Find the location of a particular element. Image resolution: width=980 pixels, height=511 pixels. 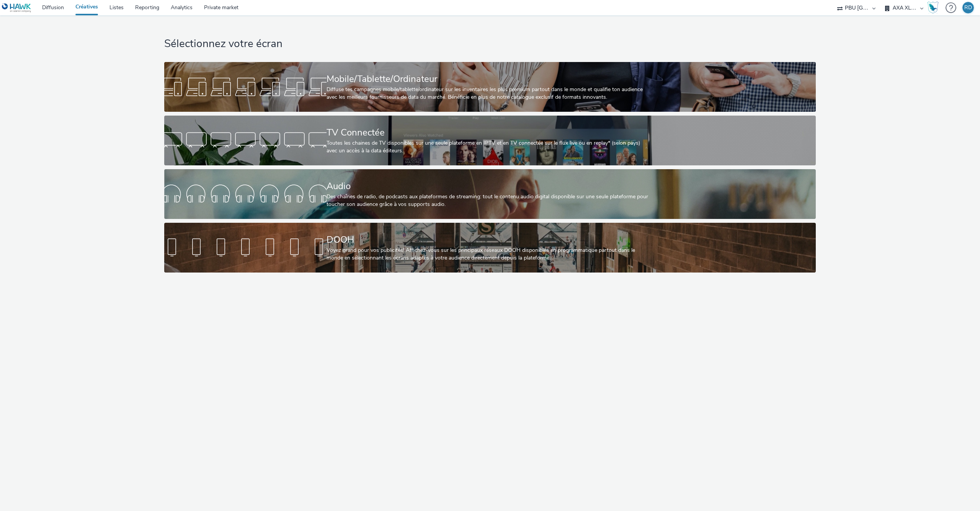

div: Hawk Academy is located at coordinates (933, 8).